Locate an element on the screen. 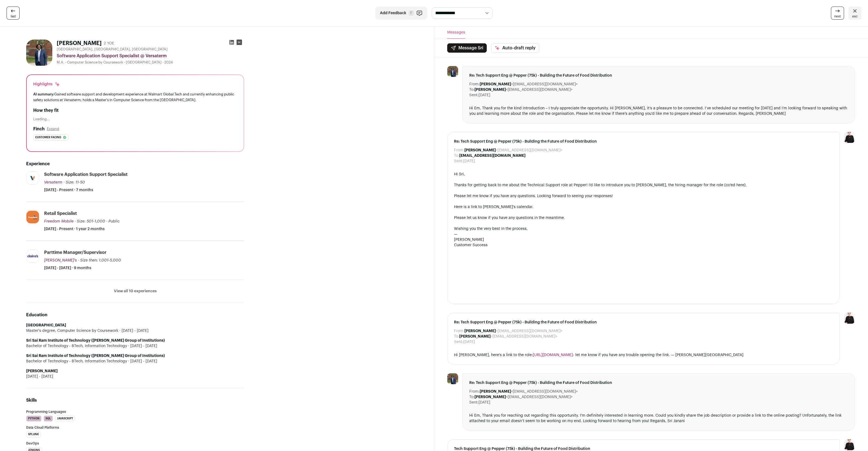  img: c3821558691dfa5c950fb7d6fff11799877130fa5b4a0a3c3eed90889b5d0008.png is located at coordinates (33, 178).